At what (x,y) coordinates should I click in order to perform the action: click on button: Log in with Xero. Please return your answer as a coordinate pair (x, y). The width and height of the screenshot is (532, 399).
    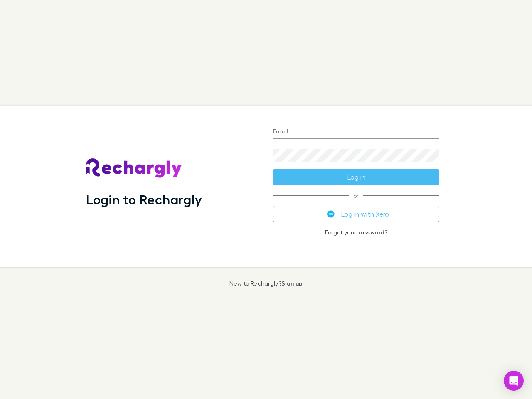
    Looking at the image, I should click on (357, 214).